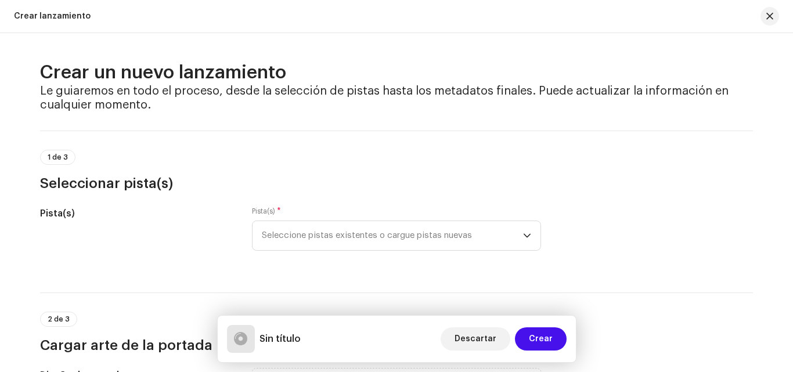  What do you see at coordinates (392, 236) in the screenshot?
I see `span: Seleccione pistas existentes o cargue pistas nuevas` at bounding box center [392, 236].